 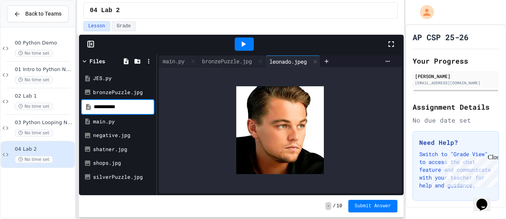 I want to click on button: Submit Answer, so click(x=373, y=206).